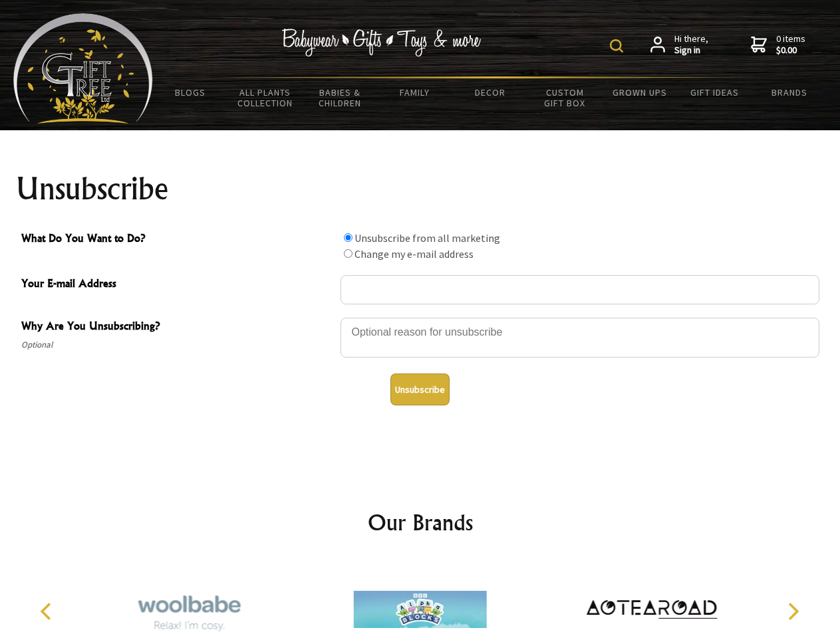 This screenshot has height=638, width=840. I want to click on button: Previous, so click(48, 611).